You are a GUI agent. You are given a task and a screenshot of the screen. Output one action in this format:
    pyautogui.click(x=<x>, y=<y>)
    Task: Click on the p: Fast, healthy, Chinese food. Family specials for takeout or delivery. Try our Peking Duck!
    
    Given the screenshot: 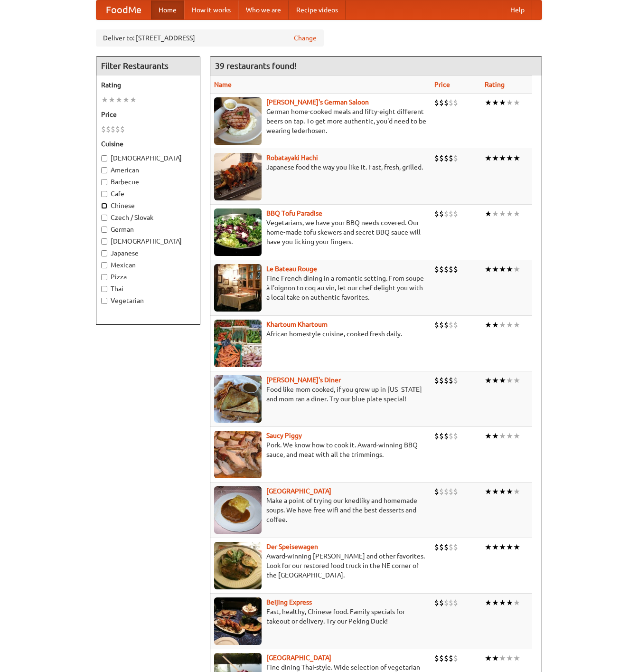 What is the action you would take?
    pyautogui.click(x=320, y=617)
    